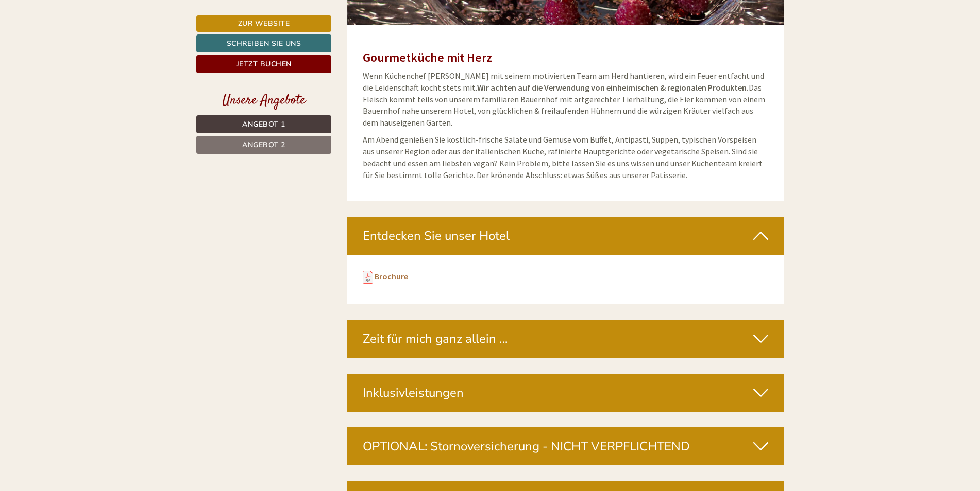 Image resolution: width=980 pixels, height=491 pixels. What do you see at coordinates (565, 236) in the screenshot?
I see `div: Entdecken Sie unser Hotel` at bounding box center [565, 236].